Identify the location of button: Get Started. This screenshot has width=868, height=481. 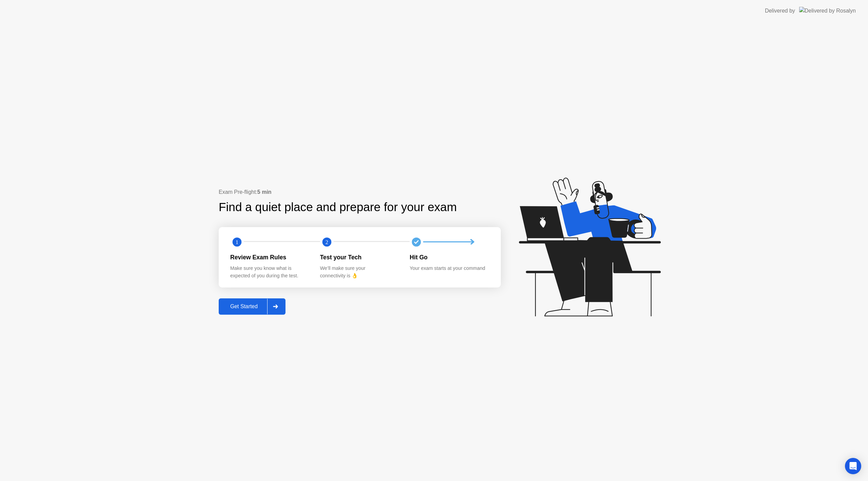
(252, 306).